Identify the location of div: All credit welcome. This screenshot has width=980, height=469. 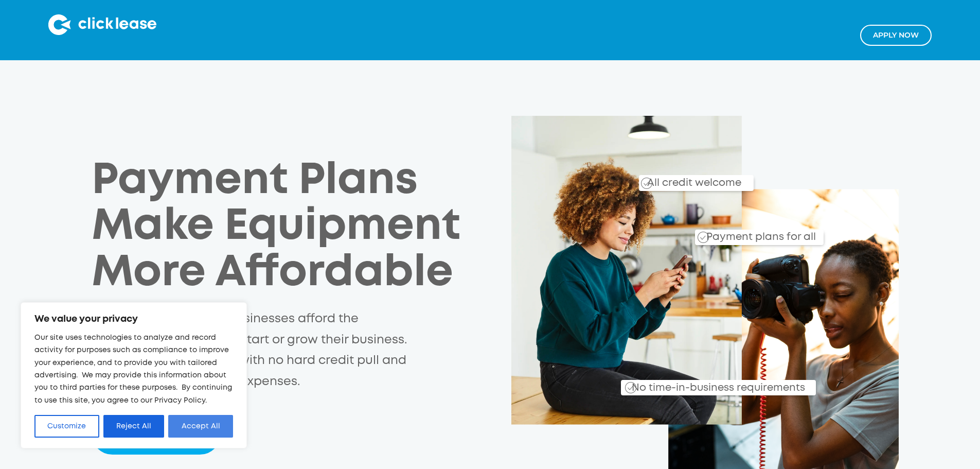
(680, 179).